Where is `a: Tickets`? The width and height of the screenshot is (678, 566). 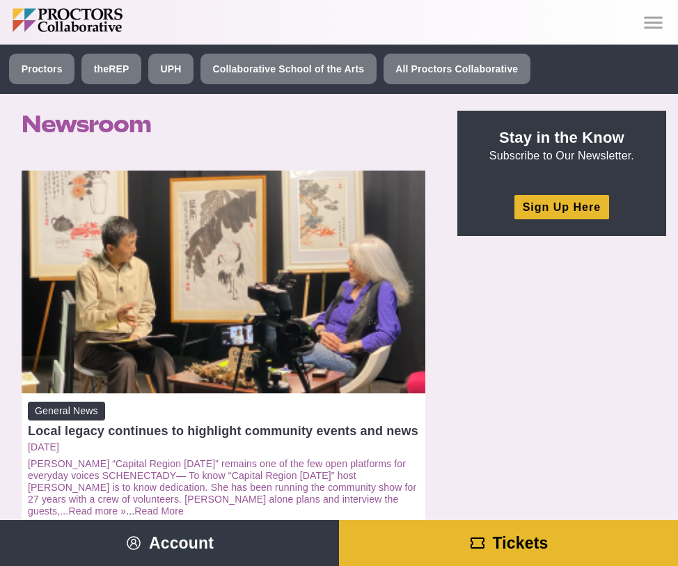 a: Tickets is located at coordinates (508, 543).